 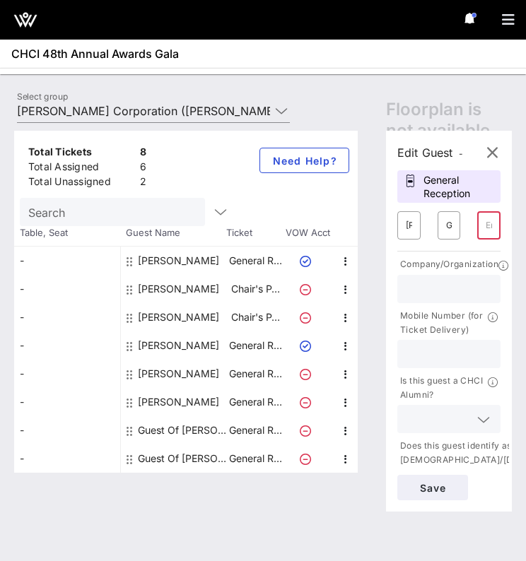 What do you see at coordinates (42, 96) in the screenshot?
I see `label: Select group` at bounding box center [42, 96].